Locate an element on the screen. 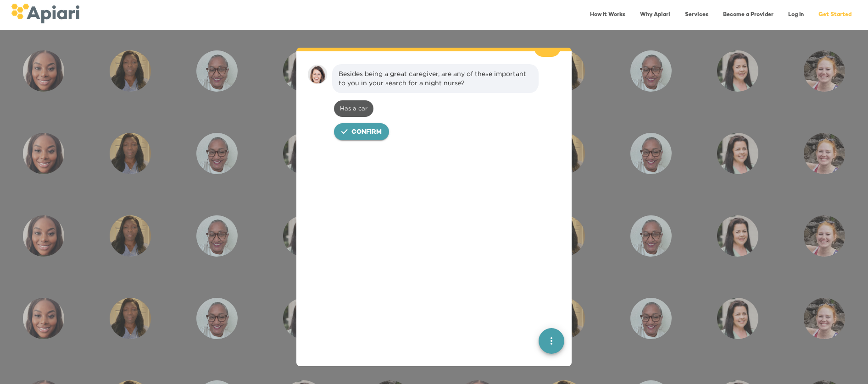  img: logo is located at coordinates (45, 13).